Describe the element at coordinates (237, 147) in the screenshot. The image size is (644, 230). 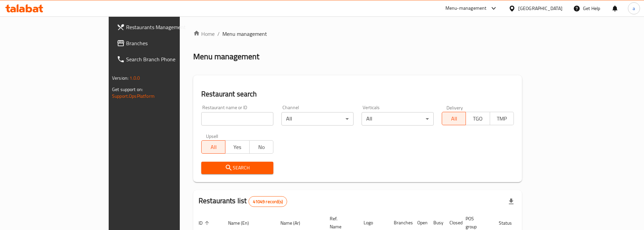
I see `span: Yes` at that location.